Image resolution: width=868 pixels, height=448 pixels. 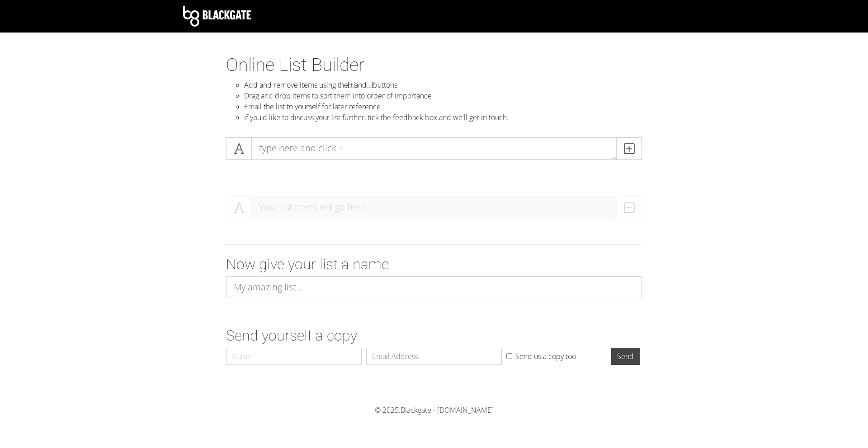 I want to click on h2: Now give your list a name, so click(x=434, y=264).